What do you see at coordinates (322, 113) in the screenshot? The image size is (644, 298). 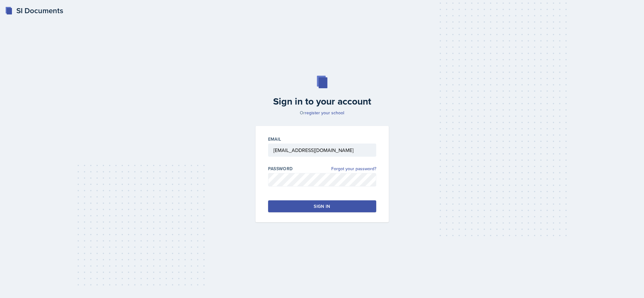 I see `p: Or` at bounding box center [322, 113].